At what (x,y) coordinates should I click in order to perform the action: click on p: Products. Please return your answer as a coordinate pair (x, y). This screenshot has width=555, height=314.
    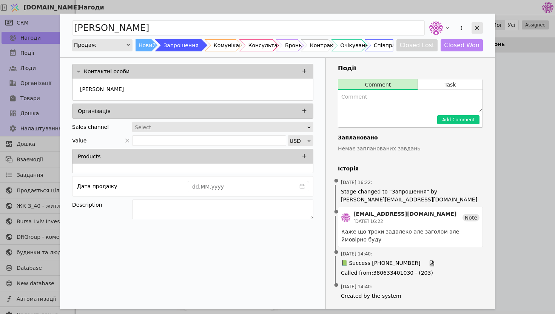
    Looking at the image, I should click on (89, 156).